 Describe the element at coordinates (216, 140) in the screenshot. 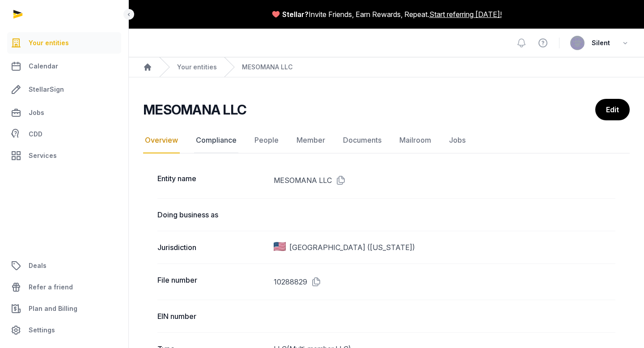

I see `a: Compliance` at that location.